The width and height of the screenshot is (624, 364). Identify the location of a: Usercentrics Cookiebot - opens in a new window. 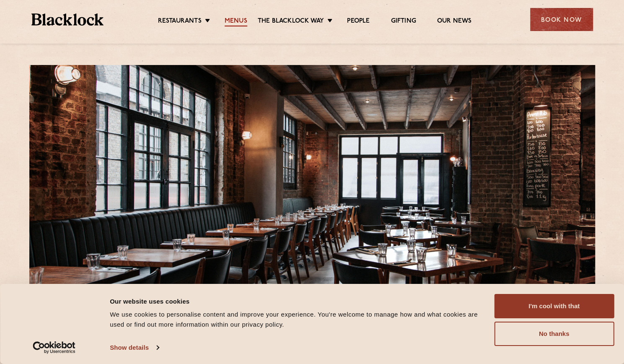
(54, 348).